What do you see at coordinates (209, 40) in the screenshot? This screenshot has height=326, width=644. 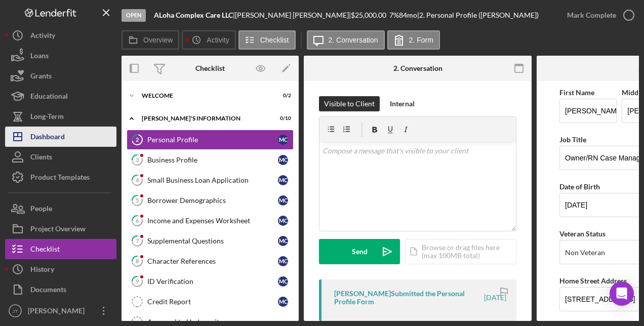 I see `button: Activity` at bounding box center [209, 40].